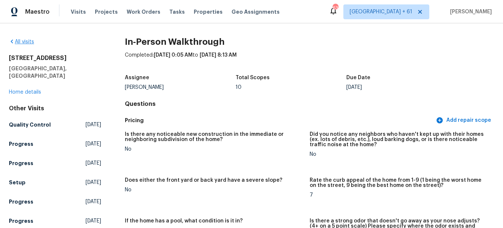  I want to click on h5: Pricing, so click(280, 120).